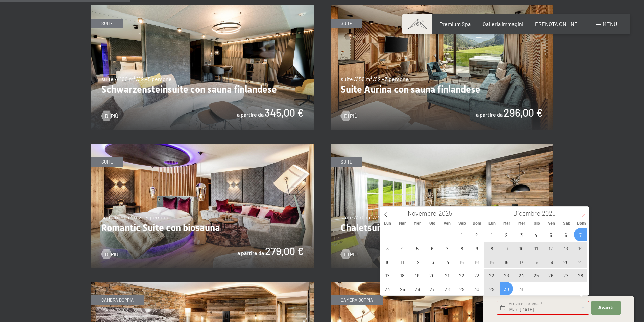 The width and height of the screenshot is (644, 322). Describe the element at coordinates (402, 248) in the screenshot. I see `span: Novembre 4, 2025` at that location.